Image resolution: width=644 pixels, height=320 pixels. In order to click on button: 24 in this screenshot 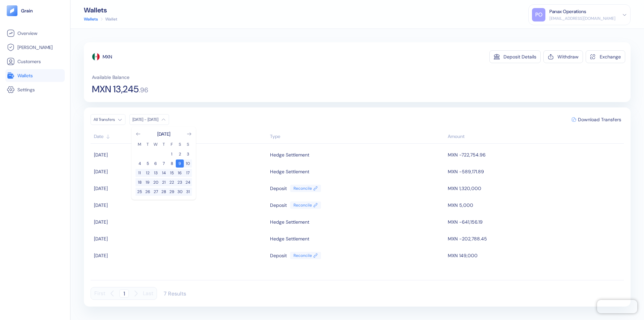, I will do `click(188, 182)`.